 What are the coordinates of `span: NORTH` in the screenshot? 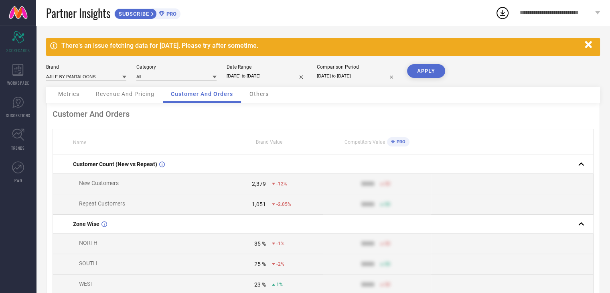 It's located at (88, 243).